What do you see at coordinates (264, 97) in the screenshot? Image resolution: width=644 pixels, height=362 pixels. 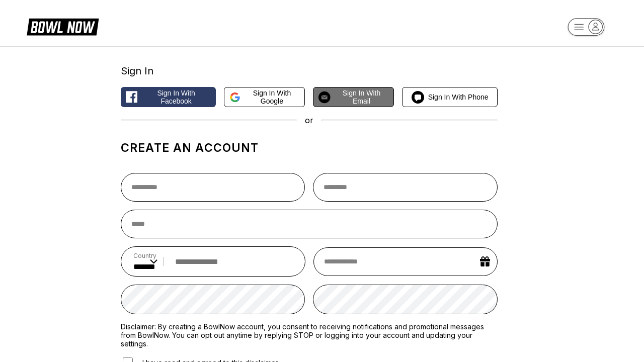 I see `button: Sign in with Google` at bounding box center [264, 97].